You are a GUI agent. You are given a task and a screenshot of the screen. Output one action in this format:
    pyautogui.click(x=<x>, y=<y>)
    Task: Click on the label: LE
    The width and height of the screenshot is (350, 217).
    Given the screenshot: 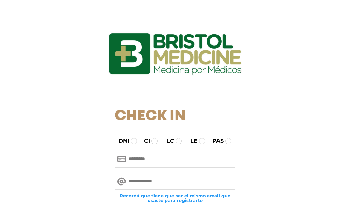 What is the action you would take?
    pyautogui.click(x=191, y=141)
    